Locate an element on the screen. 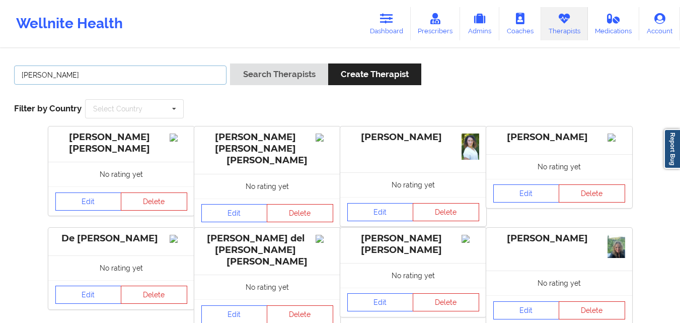 The width and height of the screenshot is (680, 323). a: Report Bug is located at coordinates (672, 148).